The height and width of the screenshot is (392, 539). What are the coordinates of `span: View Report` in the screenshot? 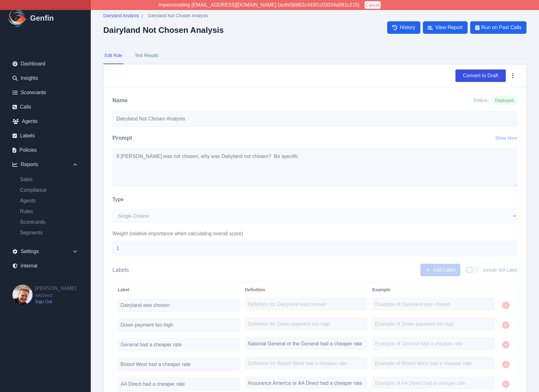 It's located at (449, 27).